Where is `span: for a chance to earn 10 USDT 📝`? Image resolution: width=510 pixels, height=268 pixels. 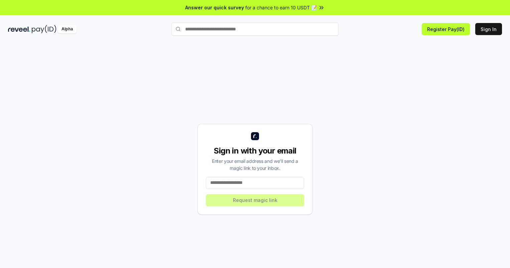 span: for a chance to earn 10 USDT 📝 is located at coordinates (281, 7).